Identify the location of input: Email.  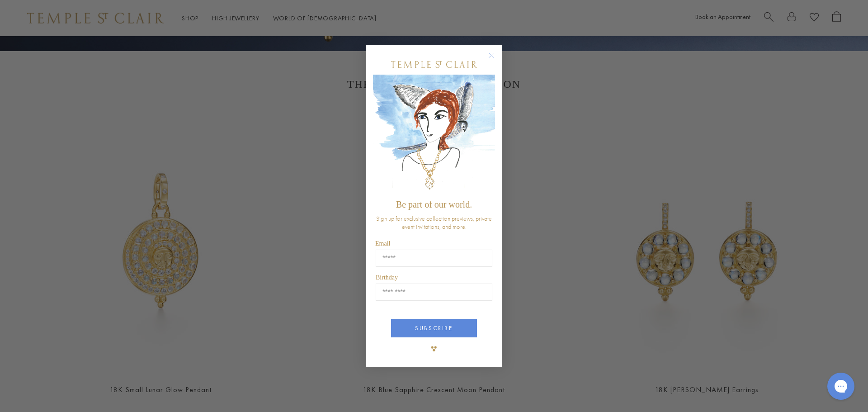
(434, 259).